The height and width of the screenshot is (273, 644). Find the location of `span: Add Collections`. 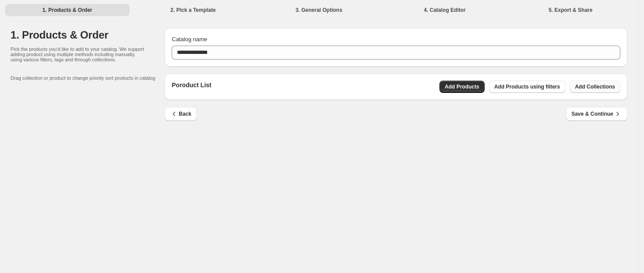

span: Add Collections is located at coordinates (595, 87).